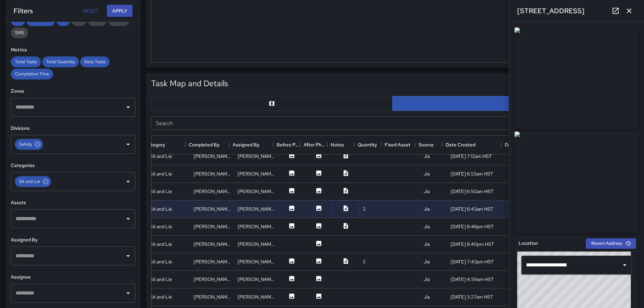 This screenshot has width=644, height=308. What do you see at coordinates (95, 62) in the screenshot?
I see `div: Daily Tasks` at bounding box center [95, 62].